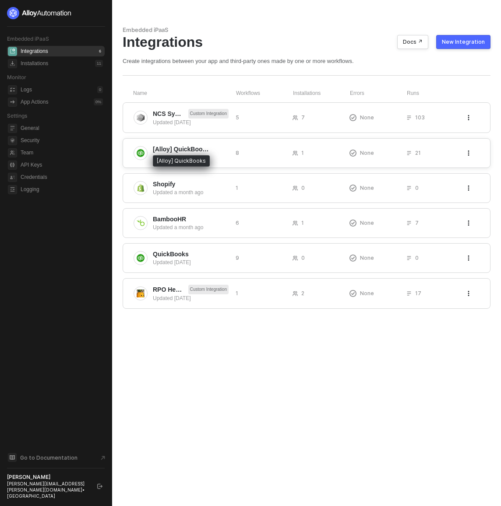 This screenshot has width=501, height=506. Describe the element at coordinates (417, 153) in the screenshot. I see `span: 21` at that location.